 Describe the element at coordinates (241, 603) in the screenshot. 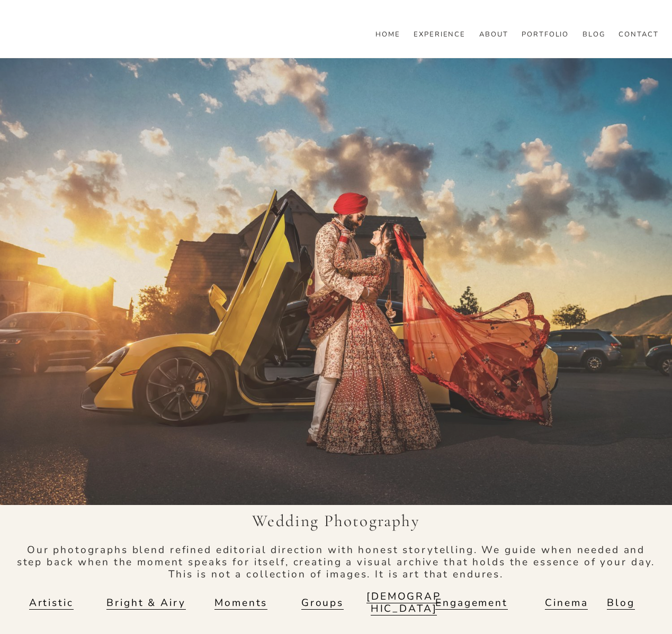

I see `a: Moments` at that location.